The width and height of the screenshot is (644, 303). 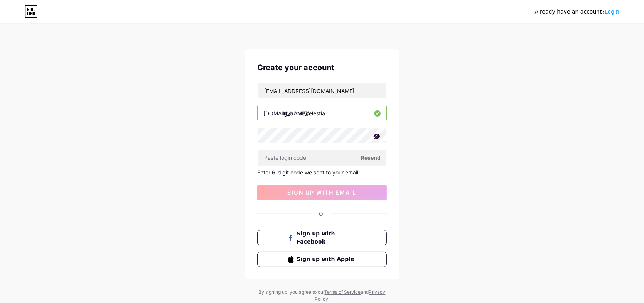 What do you see at coordinates (322, 193) in the screenshot?
I see `button: sign up with email` at bounding box center [322, 193].